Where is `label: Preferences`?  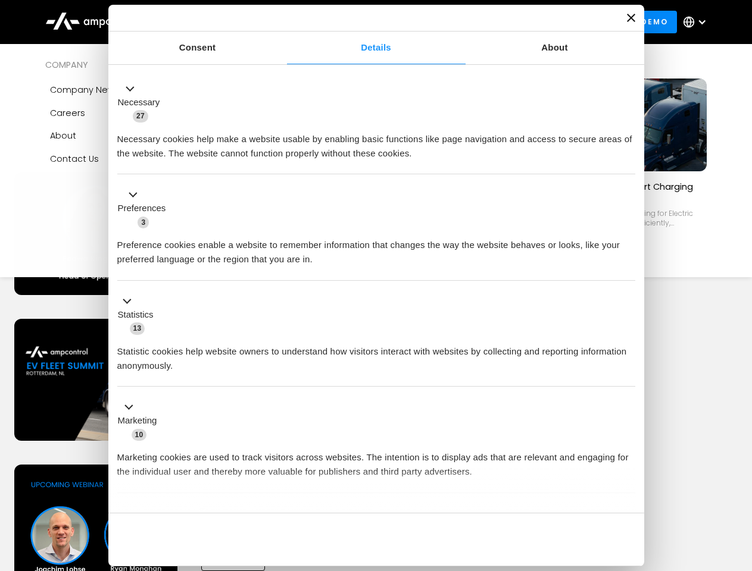
label: Preferences is located at coordinates (142, 208).